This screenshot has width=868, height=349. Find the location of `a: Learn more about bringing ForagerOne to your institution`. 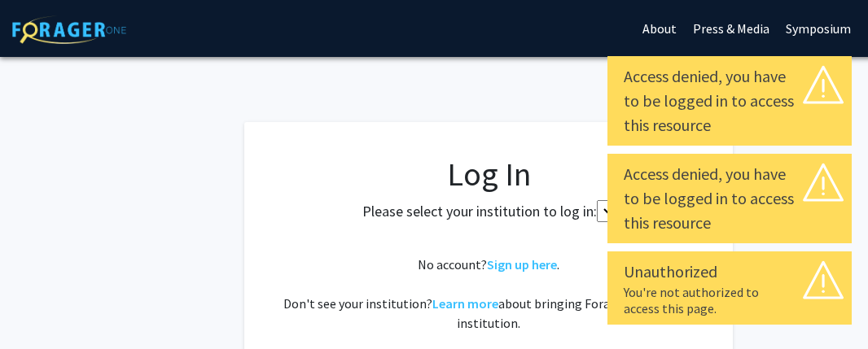

a: Learn more about bringing ForagerOne to your institution is located at coordinates (465, 303).